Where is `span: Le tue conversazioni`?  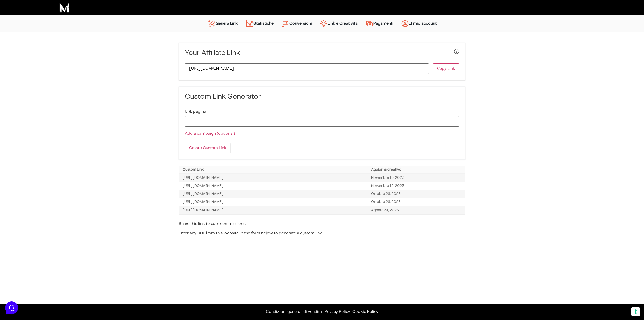 span: Le tue conversazioni is located at coordinates (25, 22).